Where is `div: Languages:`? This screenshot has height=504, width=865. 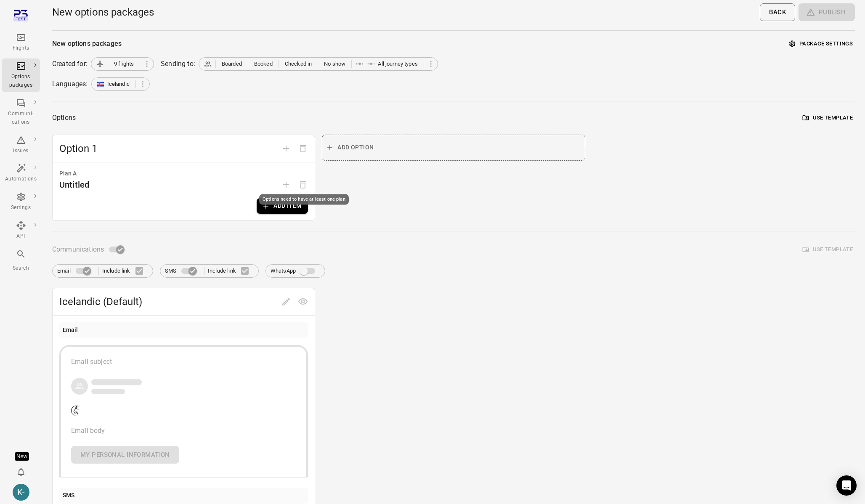
div: Languages: is located at coordinates (70, 84).